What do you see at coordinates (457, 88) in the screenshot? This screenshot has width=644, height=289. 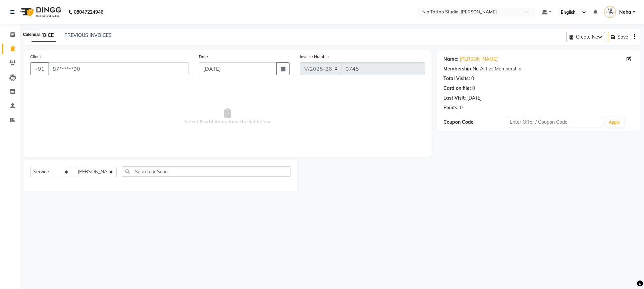 I see `div: Card on file:` at bounding box center [457, 88].